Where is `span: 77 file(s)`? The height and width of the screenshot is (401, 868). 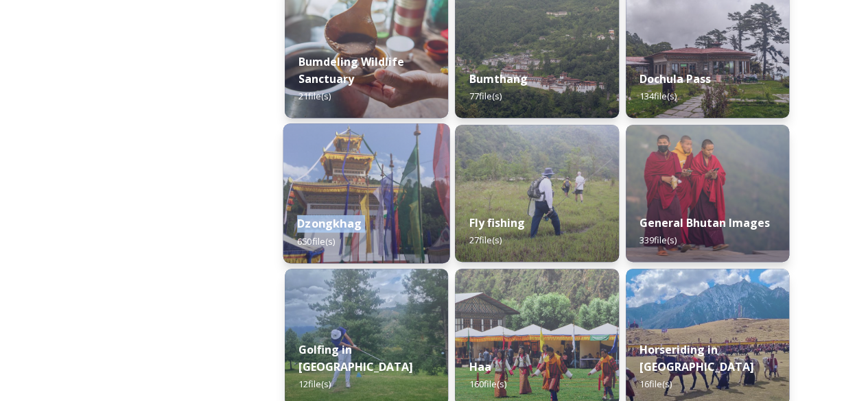 span: 77 file(s) is located at coordinates (484, 96).